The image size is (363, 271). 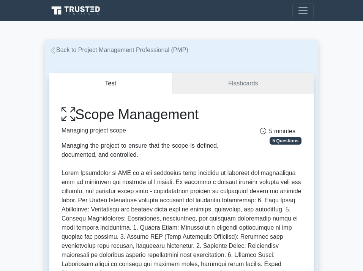 I want to click on p: Managing project scope, so click(x=140, y=131).